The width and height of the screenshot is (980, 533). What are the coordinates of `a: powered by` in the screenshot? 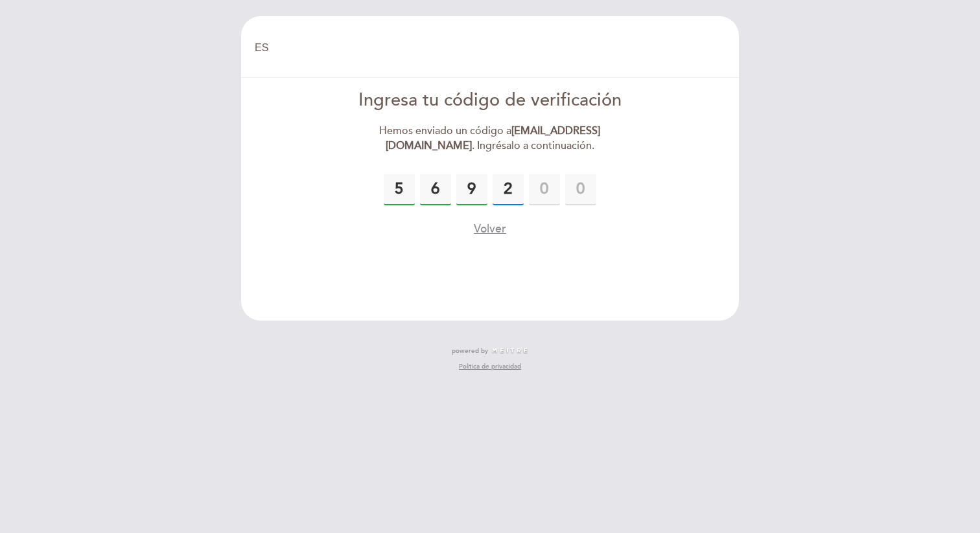 It's located at (490, 351).